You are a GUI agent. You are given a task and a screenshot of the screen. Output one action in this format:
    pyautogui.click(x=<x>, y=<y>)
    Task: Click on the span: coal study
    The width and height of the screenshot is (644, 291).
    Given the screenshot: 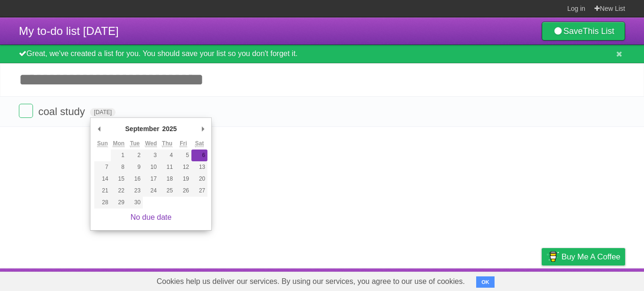 What is the action you would take?
    pyautogui.click(x=63, y=111)
    